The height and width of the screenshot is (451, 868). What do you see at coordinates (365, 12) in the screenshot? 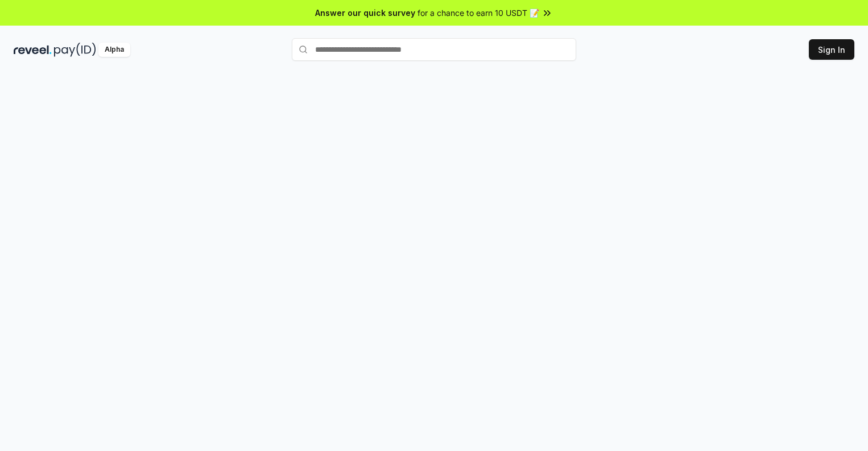
I see `span: Answer our quick survey` at bounding box center [365, 12].